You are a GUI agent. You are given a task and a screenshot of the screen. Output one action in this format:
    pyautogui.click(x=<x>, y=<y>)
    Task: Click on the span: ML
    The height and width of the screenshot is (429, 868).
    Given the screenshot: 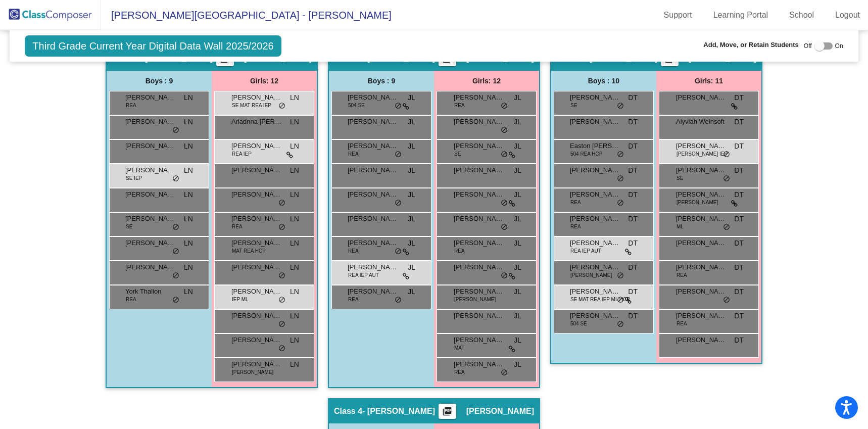 What is the action you would take?
    pyautogui.click(x=680, y=226)
    